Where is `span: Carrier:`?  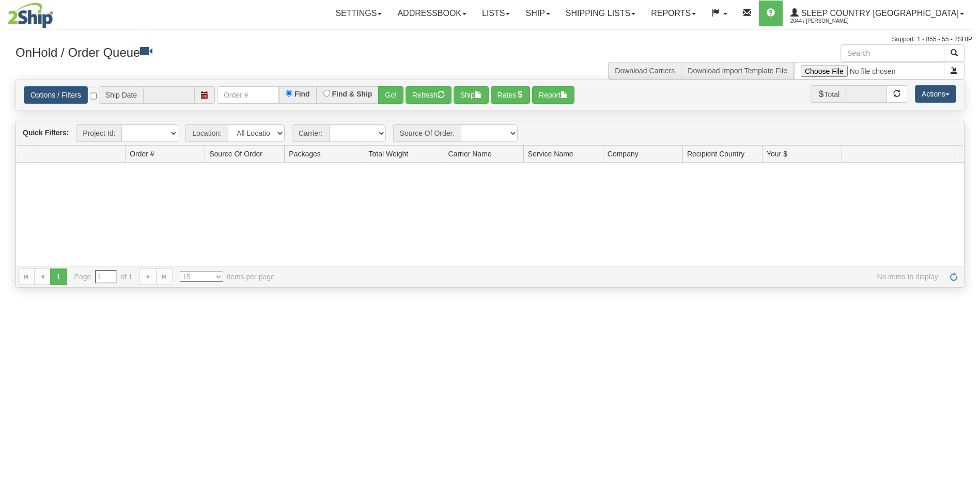
span: Carrier: is located at coordinates (310, 133).